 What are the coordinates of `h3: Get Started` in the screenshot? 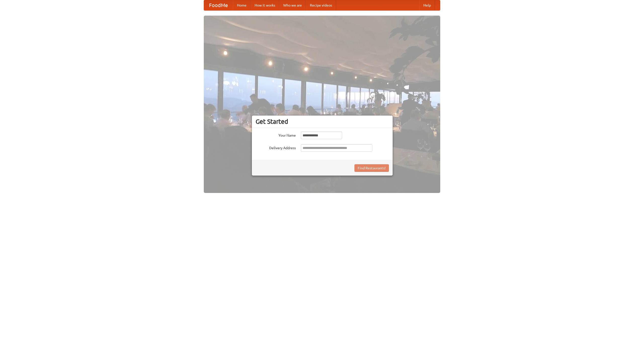 It's located at (323, 121).